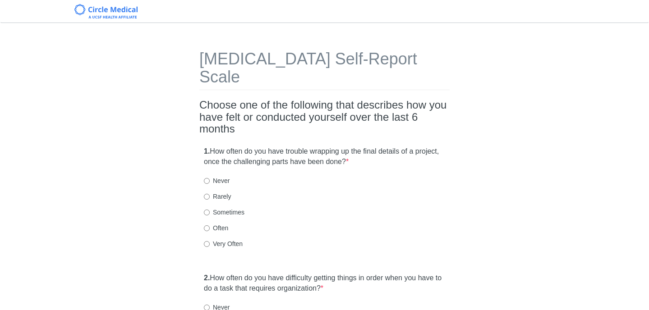 The width and height of the screenshot is (649, 310). Describe the element at coordinates (207, 197) in the screenshot. I see `input: Rarely` at that location.